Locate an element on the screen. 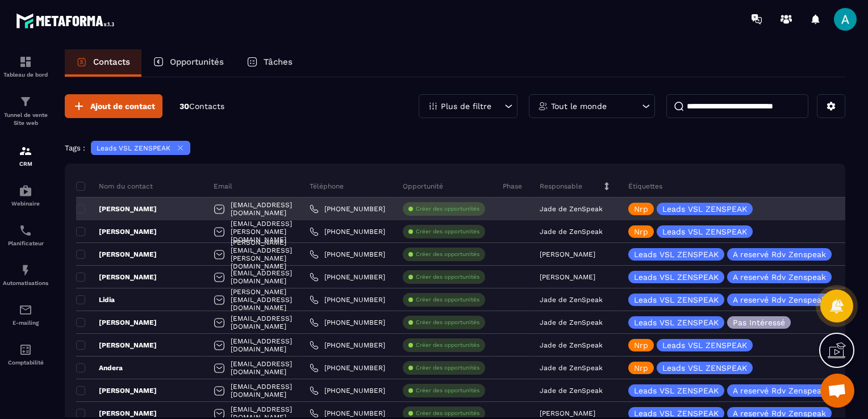  p: CRM is located at coordinates (26, 164).